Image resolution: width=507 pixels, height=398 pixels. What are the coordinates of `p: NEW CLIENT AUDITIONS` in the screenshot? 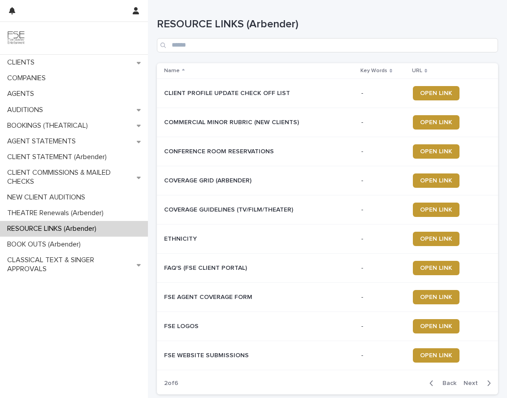 It's located at (48, 197).